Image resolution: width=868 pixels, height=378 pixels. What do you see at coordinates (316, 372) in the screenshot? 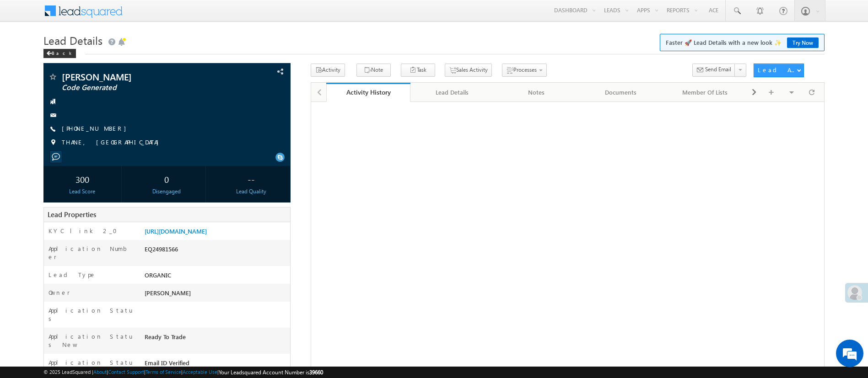
I see `span: 39660` at bounding box center [316, 372].